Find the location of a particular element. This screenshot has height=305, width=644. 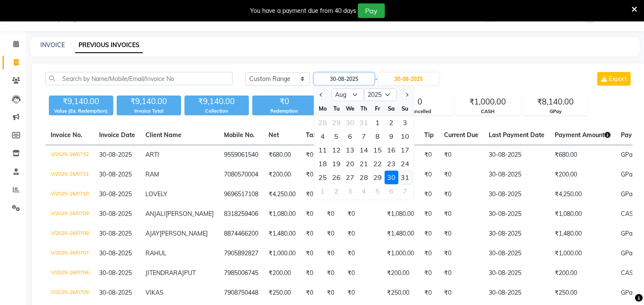

div: 0 is located at coordinates (420, 102).